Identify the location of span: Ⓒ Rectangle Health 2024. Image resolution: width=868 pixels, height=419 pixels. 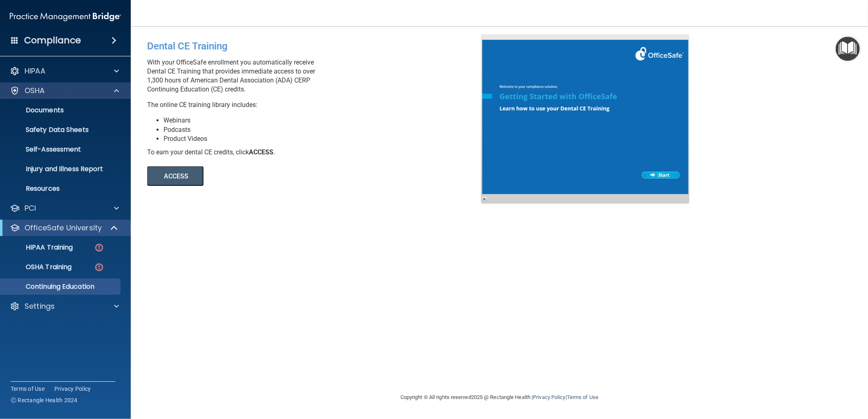
(44, 400).